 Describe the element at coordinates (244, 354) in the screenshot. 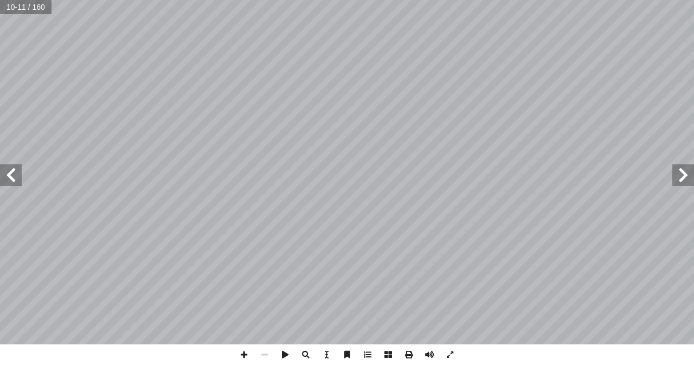

I see `span: تكبير` at that location.